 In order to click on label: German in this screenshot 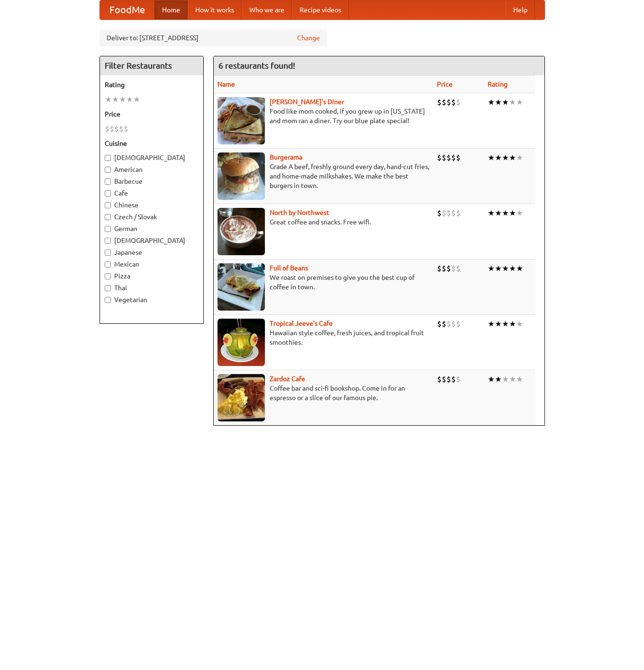, I will do `click(151, 229)`.